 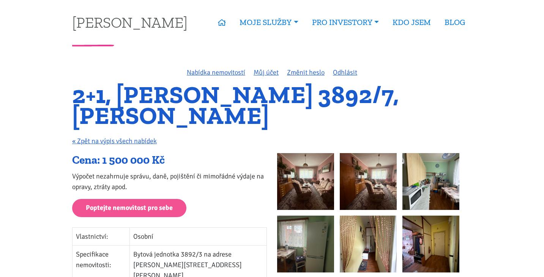 What do you see at coordinates (216, 73) in the screenshot?
I see `a: Nabídka nemovitostí` at bounding box center [216, 73].